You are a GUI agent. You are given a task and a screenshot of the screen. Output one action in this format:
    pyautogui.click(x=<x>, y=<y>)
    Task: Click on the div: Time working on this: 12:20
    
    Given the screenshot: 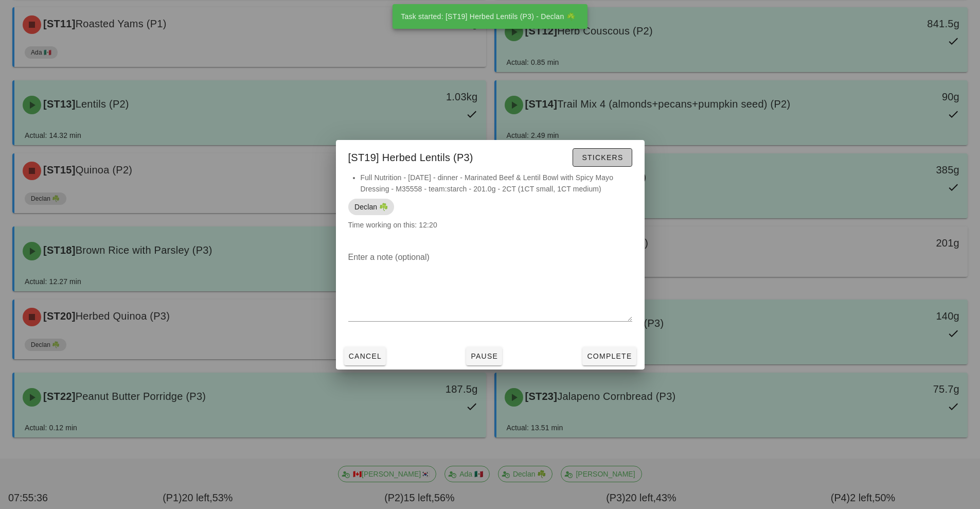 What is the action you would take?
    pyautogui.click(x=490, y=206)
    